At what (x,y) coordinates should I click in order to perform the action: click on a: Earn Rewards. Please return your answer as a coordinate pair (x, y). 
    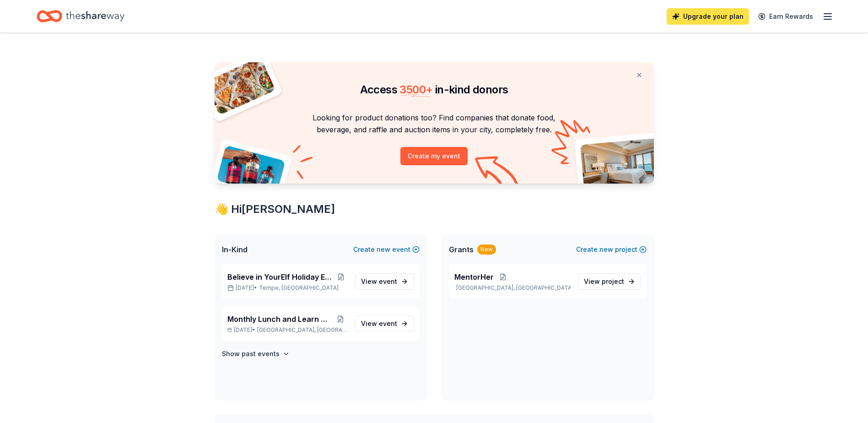
    Looking at the image, I should click on (786, 16).